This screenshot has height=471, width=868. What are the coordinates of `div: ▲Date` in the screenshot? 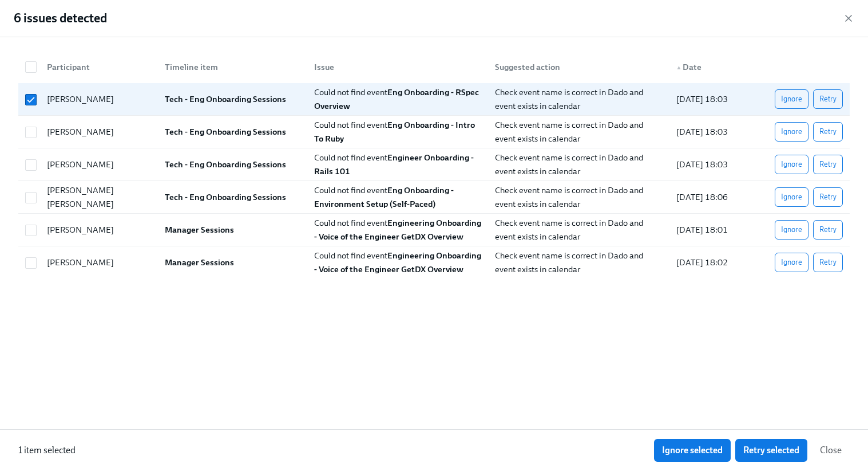 It's located at (712, 67).